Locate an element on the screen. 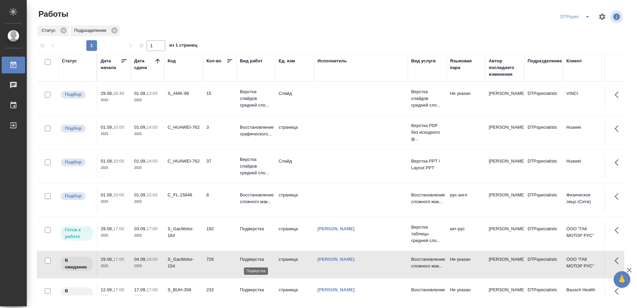  div: Дата сдачи is located at coordinates (144, 64).